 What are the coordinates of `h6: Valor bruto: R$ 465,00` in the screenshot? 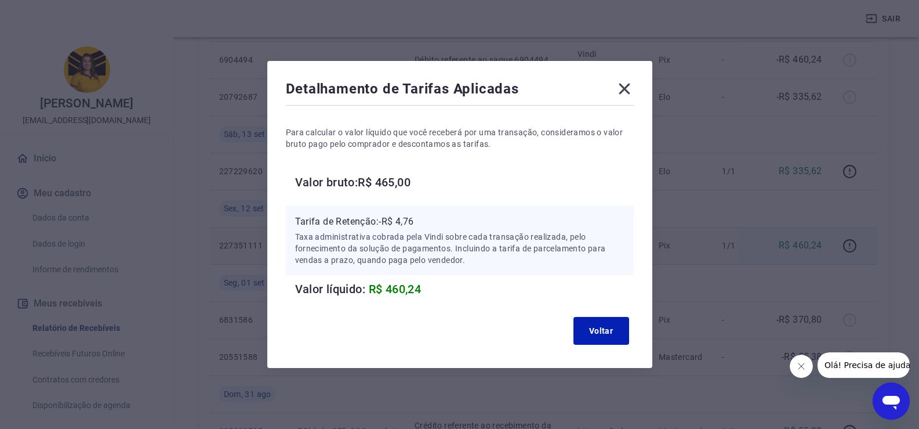 It's located at (465, 182).